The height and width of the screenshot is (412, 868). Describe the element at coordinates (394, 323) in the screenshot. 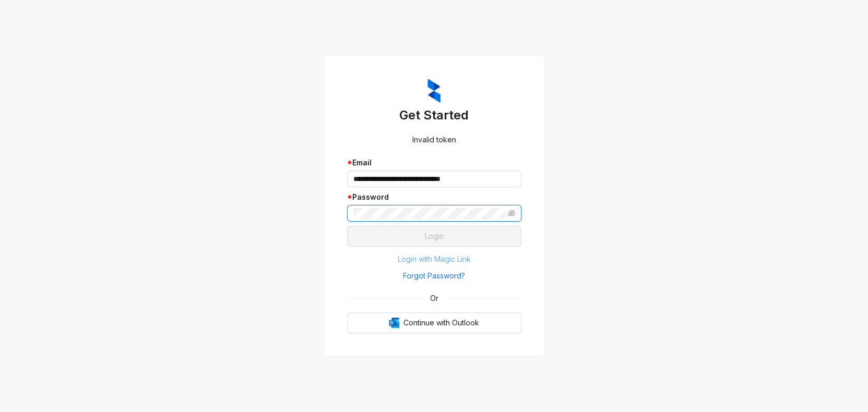

I see `img: Outlook` at that location.